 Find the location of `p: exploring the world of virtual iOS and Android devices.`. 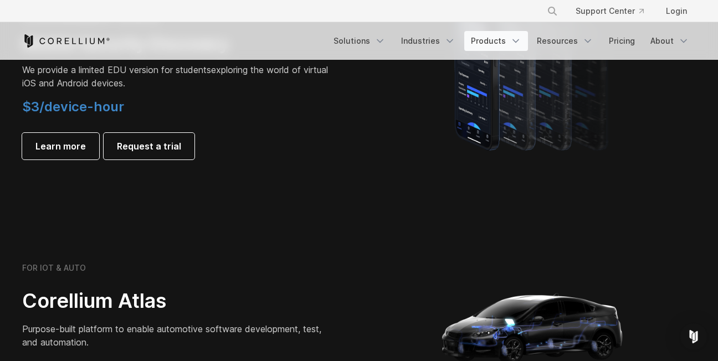

p: exploring the world of virtual iOS and Android devices. is located at coordinates (177, 76).